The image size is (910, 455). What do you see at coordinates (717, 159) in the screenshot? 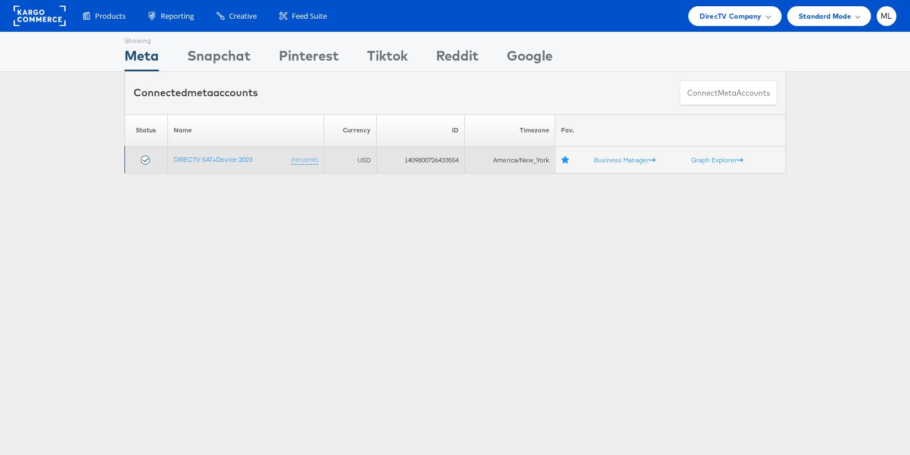
I see `a: Graph Explorer` at bounding box center [717, 159].